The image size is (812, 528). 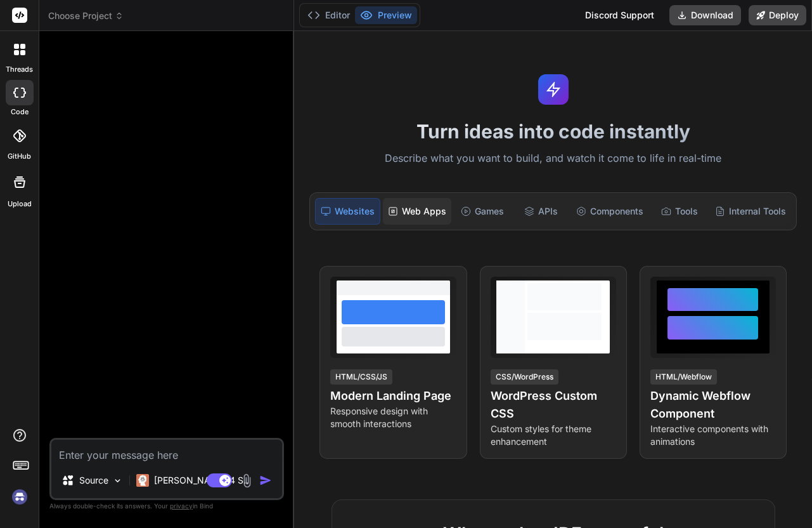 I want to click on div: Web Apps, so click(x=417, y=211).